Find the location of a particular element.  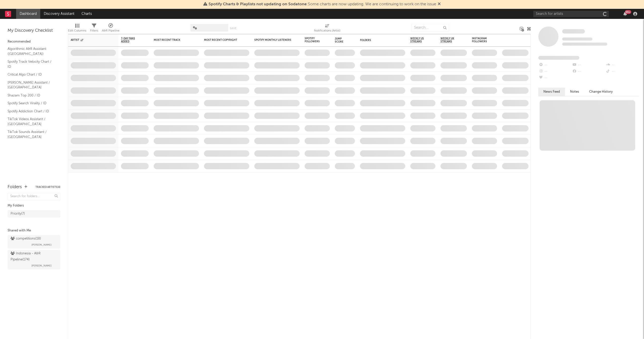

div: Instagram Followers is located at coordinates (481, 40).